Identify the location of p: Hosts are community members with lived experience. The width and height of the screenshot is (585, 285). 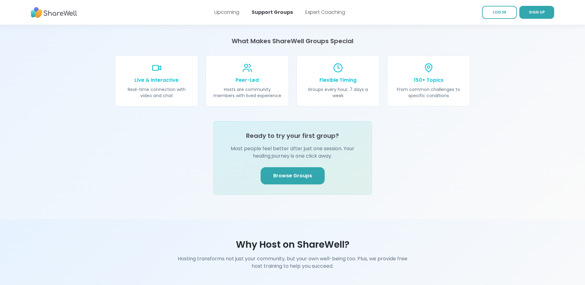
(247, 92).